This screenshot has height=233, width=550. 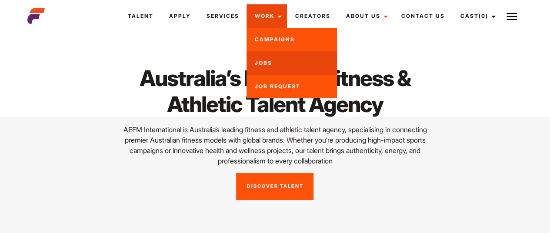 I want to click on a: Cast(0), so click(x=476, y=16).